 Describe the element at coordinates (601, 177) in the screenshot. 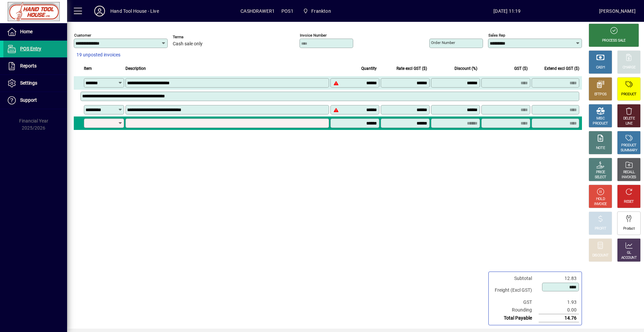

I see `div: SELECT` at that location.